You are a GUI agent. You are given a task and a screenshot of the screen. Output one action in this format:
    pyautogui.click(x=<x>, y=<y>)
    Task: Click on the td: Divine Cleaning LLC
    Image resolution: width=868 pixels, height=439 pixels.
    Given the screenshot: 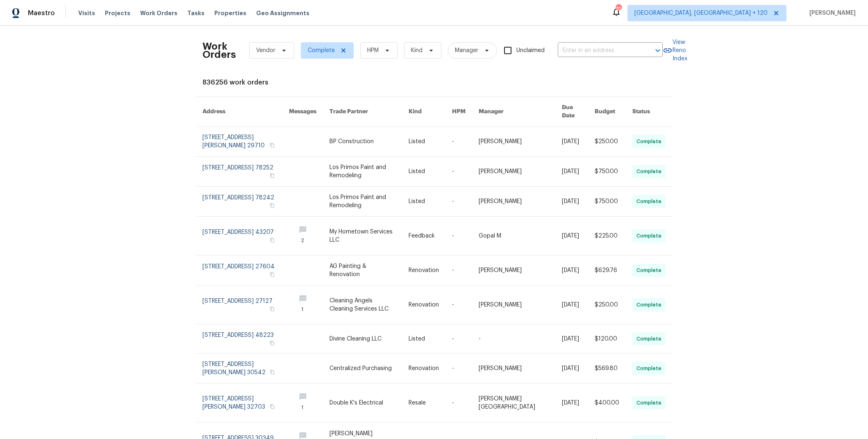 What is the action you would take?
    pyautogui.click(x=362, y=339)
    